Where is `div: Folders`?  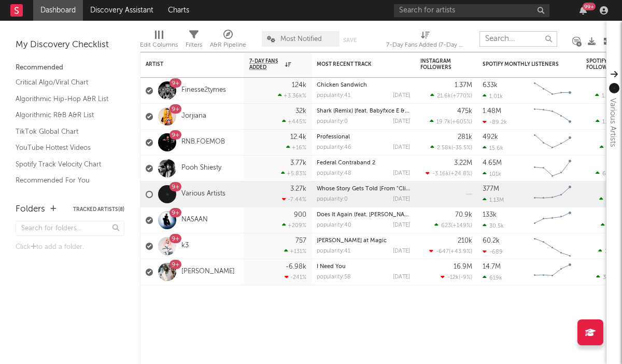
div: Folders is located at coordinates (30, 210).